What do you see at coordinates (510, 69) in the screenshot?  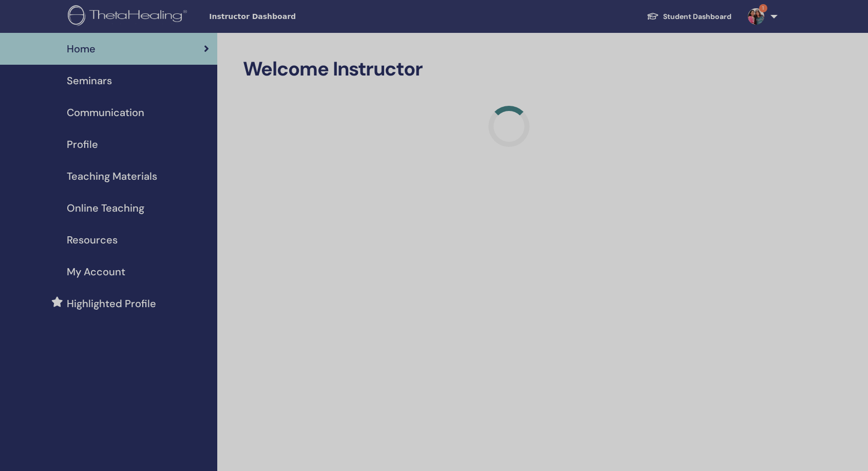 I see `h2: Welcome Instructor` at bounding box center [510, 69].